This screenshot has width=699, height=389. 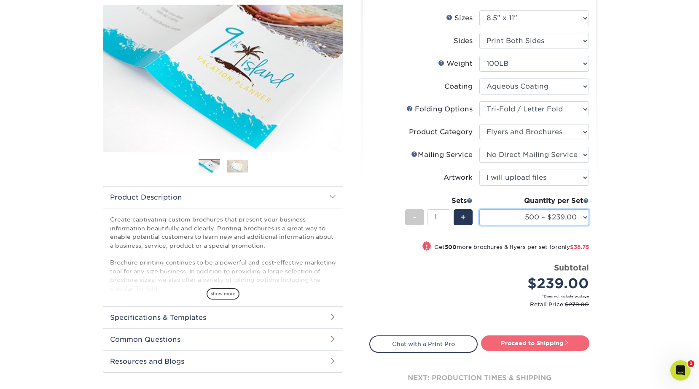 I want to click on div: Coating, so click(x=458, y=86).